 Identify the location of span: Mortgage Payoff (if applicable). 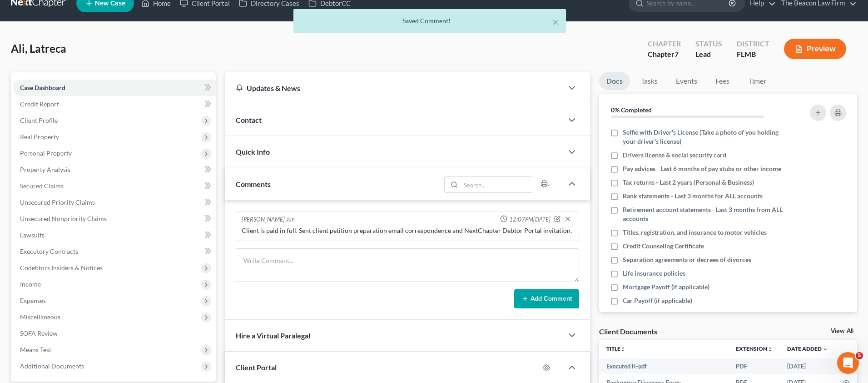
(666, 287).